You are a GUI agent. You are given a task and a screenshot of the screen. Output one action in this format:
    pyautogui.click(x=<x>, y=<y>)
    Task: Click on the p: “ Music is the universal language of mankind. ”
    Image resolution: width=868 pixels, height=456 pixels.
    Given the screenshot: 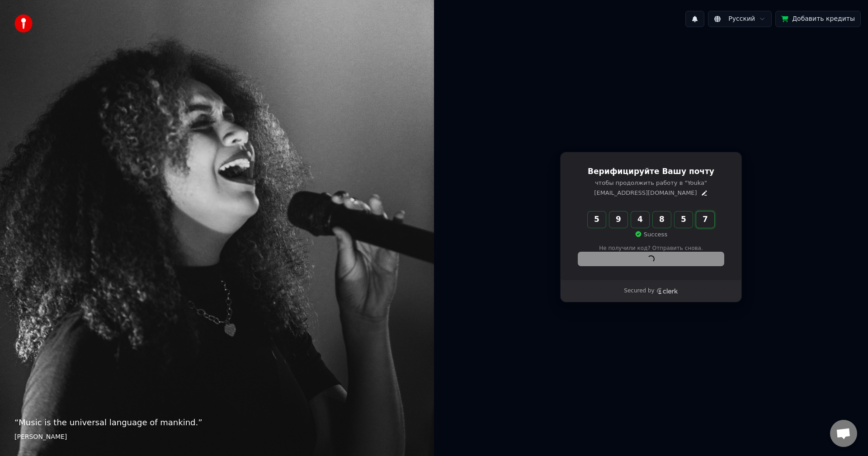 What is the action you would take?
    pyautogui.click(x=217, y=423)
    